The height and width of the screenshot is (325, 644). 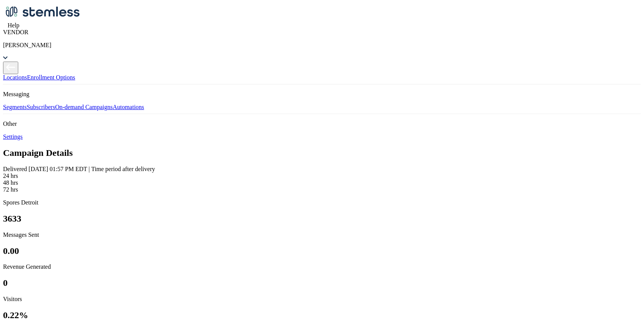 I want to click on h2: Campaign Details, so click(x=322, y=153).